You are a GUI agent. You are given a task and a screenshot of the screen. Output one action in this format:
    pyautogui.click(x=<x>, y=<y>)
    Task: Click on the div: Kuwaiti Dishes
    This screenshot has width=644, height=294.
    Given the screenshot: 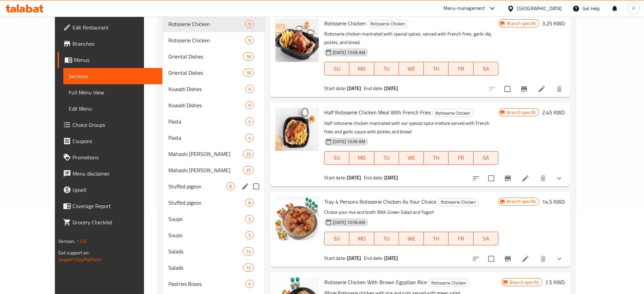 What is the action you would take?
    pyautogui.click(x=206, y=105)
    